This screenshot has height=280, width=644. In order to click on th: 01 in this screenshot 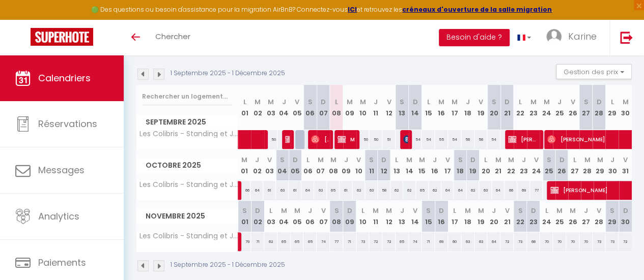, I will do `click(245, 216)`.